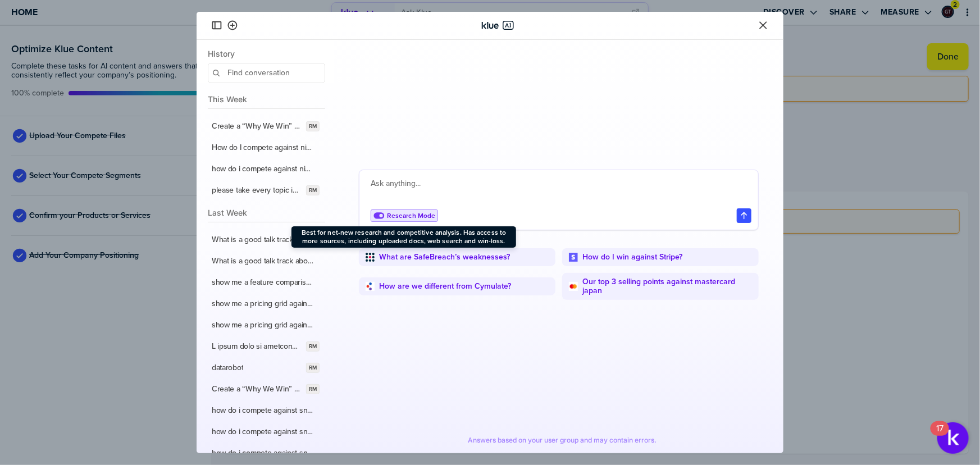  Describe the element at coordinates (256, 346) in the screenshot. I see `label: L ipsum dolo si ametconsec adi ELITSED doeiu temp in utlab etdolore ma aliqua. Enimad minimve qui...` at that location.